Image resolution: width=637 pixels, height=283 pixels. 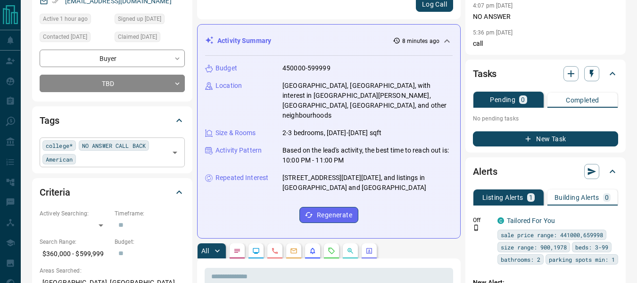 What do you see at coordinates (205, 250) in the screenshot?
I see `p: All` at bounding box center [205, 250].